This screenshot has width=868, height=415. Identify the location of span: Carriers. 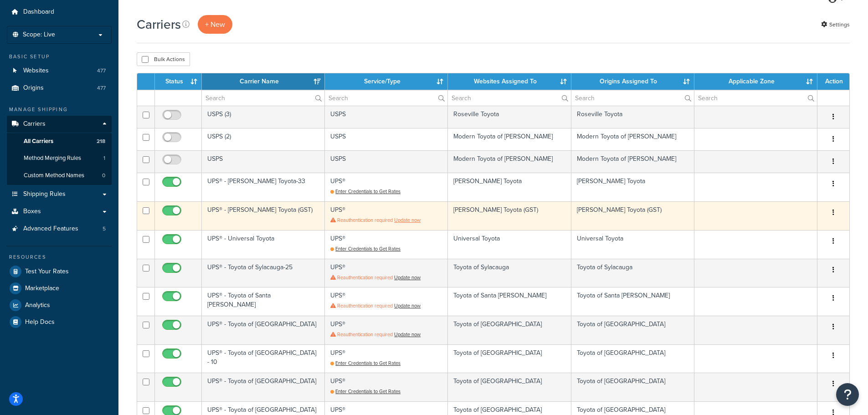
(34, 124).